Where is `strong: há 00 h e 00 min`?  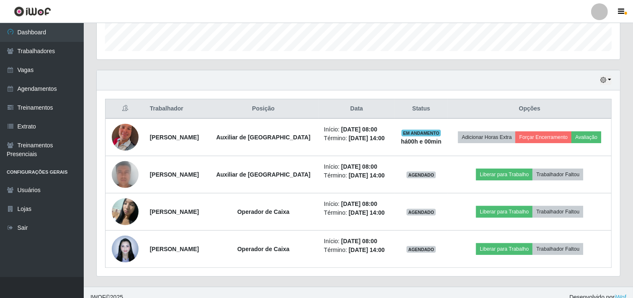 strong: há 00 h e 00 min is located at coordinates (421, 142).